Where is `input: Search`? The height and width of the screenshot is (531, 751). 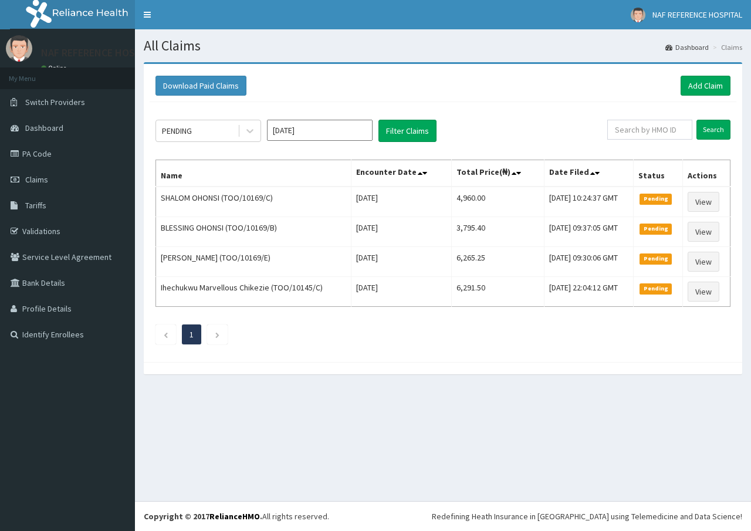 input: Search is located at coordinates (714, 130).